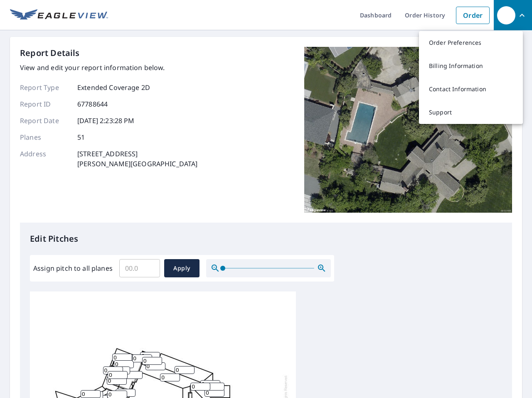 The height and width of the screenshot is (398, 532). What do you see at coordinates (266, 239) in the screenshot?
I see `p: Edit Pitches` at bounding box center [266, 239].